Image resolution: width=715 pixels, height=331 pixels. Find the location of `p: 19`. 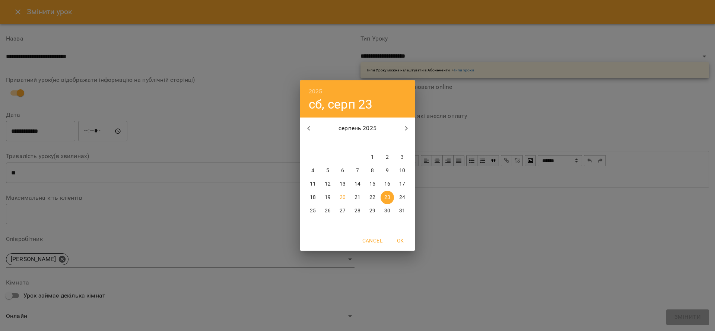

p: 19 is located at coordinates (328, 198).